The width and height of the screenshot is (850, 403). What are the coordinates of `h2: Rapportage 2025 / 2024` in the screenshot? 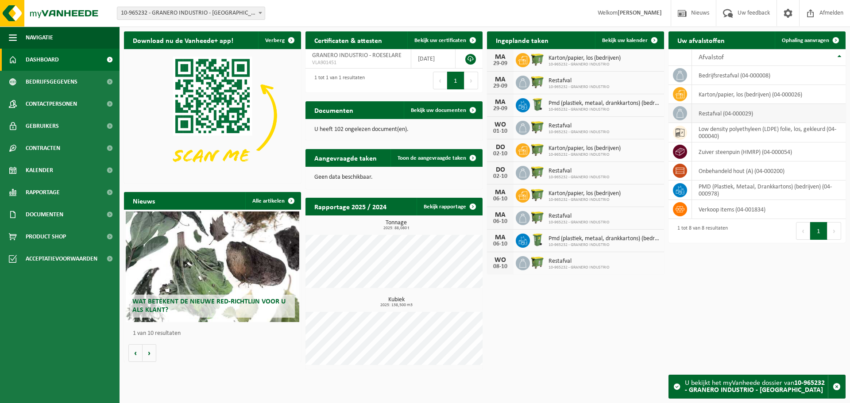 It's located at (350, 206).